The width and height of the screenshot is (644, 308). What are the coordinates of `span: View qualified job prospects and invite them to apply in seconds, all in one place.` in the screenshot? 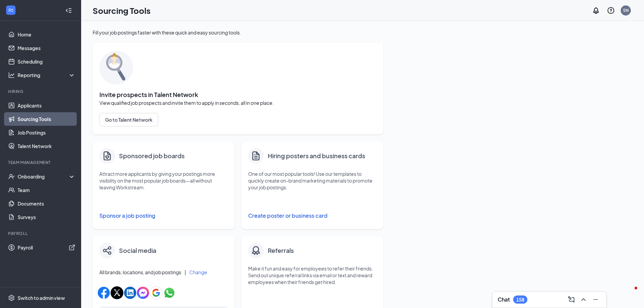 It's located at (238, 103).